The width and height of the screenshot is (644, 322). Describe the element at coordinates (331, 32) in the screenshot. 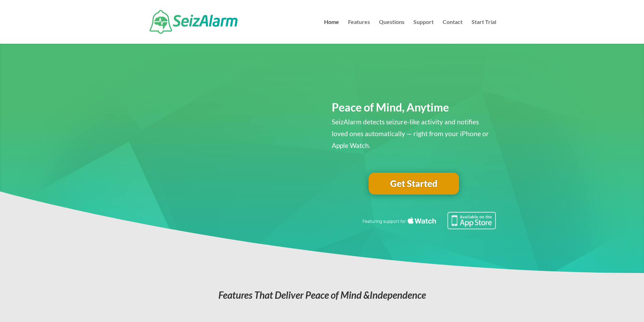

I see `a: Home` at that location.